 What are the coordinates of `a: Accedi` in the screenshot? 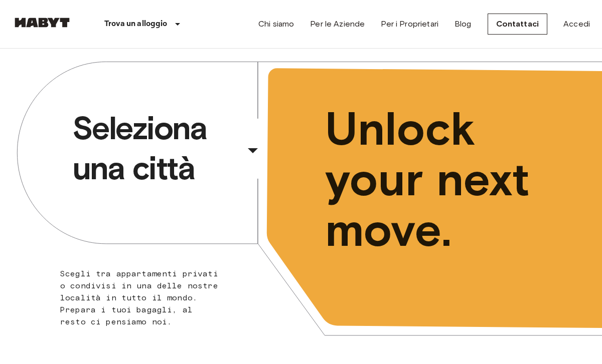 It's located at (576, 24).